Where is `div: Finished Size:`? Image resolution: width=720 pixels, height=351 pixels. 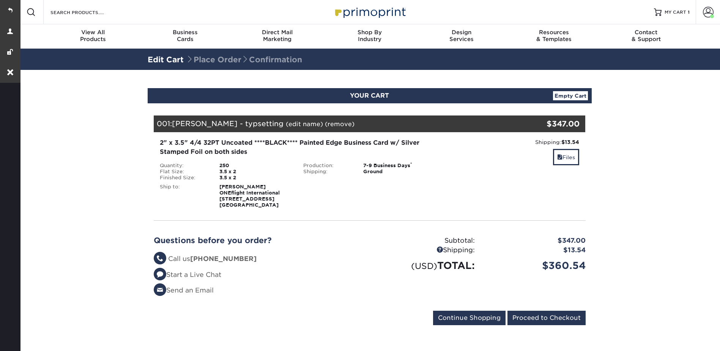 div: Finished Size: is located at coordinates (184, 178).